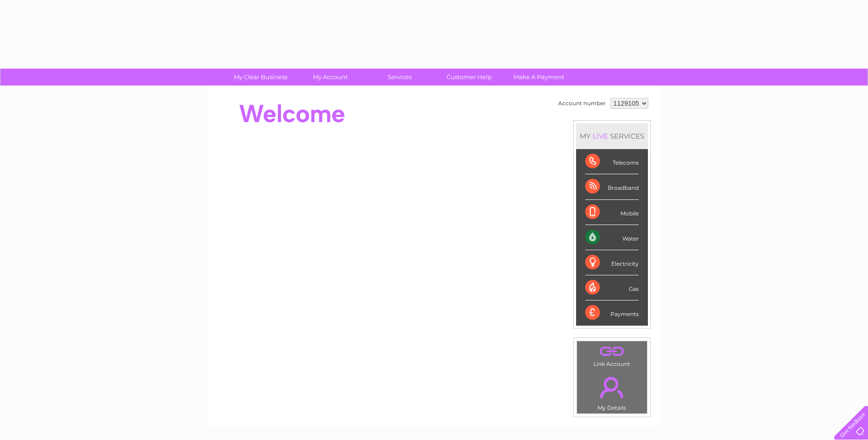 The height and width of the screenshot is (440, 868). Describe the element at coordinates (330, 77) in the screenshot. I see `a: My Account` at that location.